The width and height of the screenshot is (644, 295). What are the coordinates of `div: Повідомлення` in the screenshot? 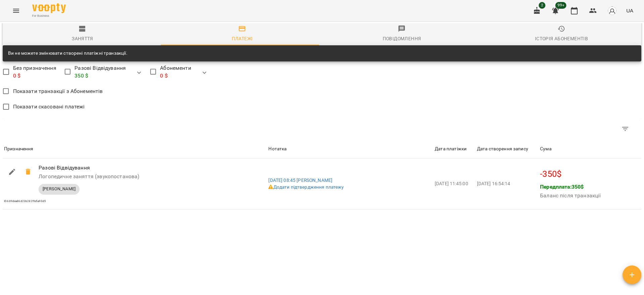 It's located at (402, 38).